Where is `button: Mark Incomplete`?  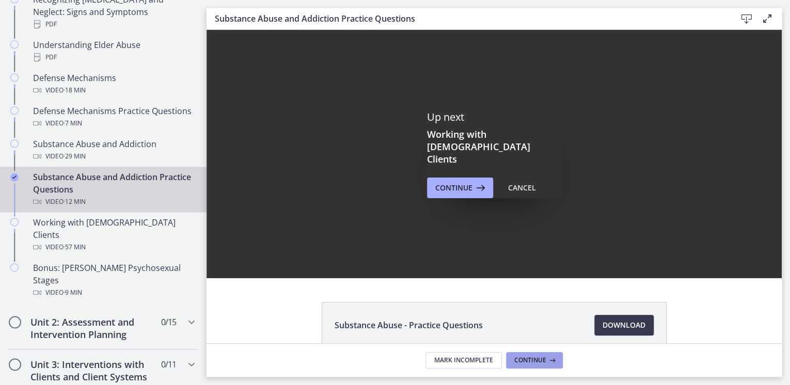
button: Mark Incomplete is located at coordinates (464, 360).